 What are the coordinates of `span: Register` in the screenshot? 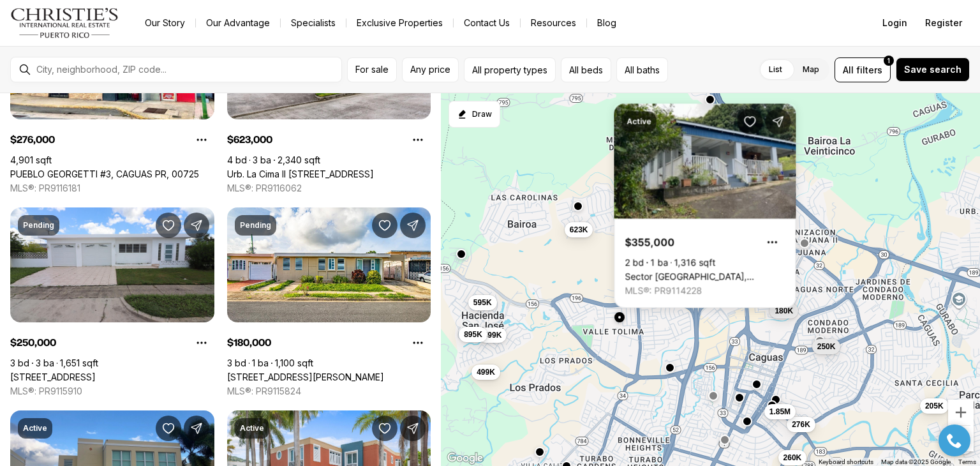 It's located at (944, 23).